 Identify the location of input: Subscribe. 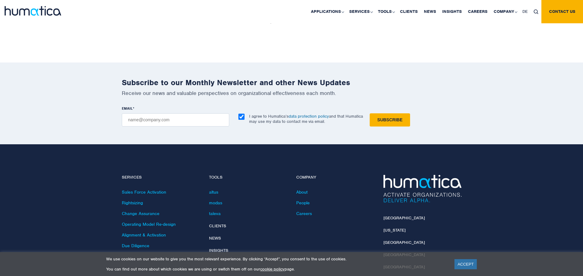
(390, 120).